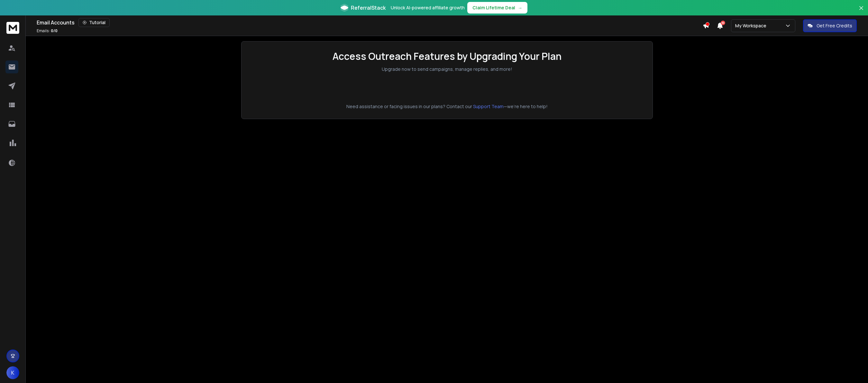  Describe the element at coordinates (488, 106) in the screenshot. I see `button: Support Team` at that location.